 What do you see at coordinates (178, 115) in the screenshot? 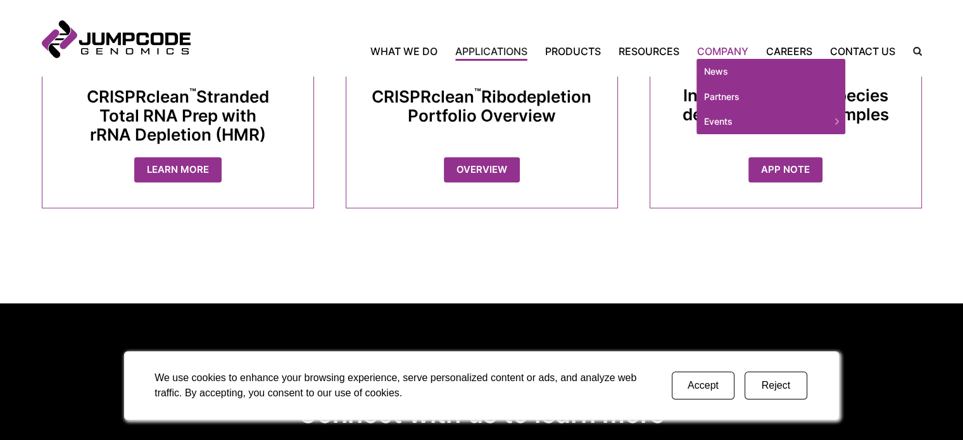
I see `h3: CRISPRclean Stranded rRNA Depletion (HMR)` at bounding box center [178, 115].